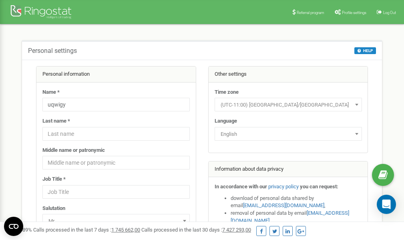  I want to click on h5: Personal settings, so click(52, 51).